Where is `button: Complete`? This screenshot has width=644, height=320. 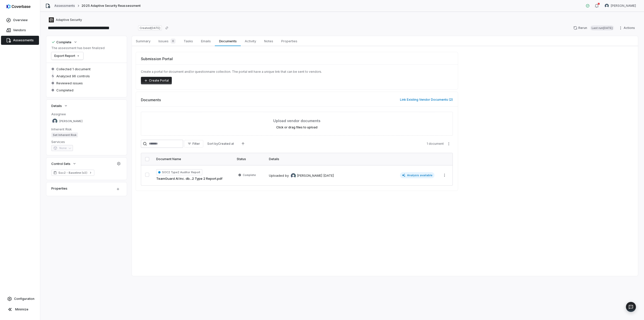 button: Complete is located at coordinates (64, 42).